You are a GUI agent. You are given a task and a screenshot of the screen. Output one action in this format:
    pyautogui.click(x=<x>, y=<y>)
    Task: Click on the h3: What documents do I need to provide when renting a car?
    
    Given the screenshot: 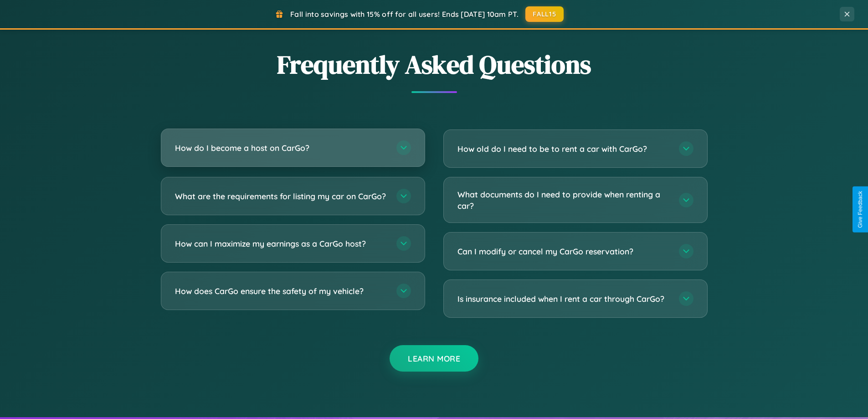 What is the action you would take?
    pyautogui.click(x=564, y=199)
    